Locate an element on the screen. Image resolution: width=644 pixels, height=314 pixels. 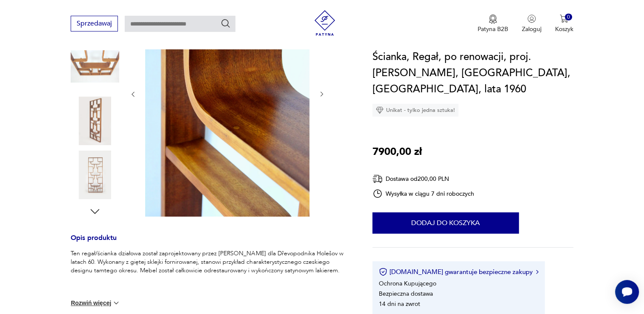
p: Patyna B2B is located at coordinates (493, 29).